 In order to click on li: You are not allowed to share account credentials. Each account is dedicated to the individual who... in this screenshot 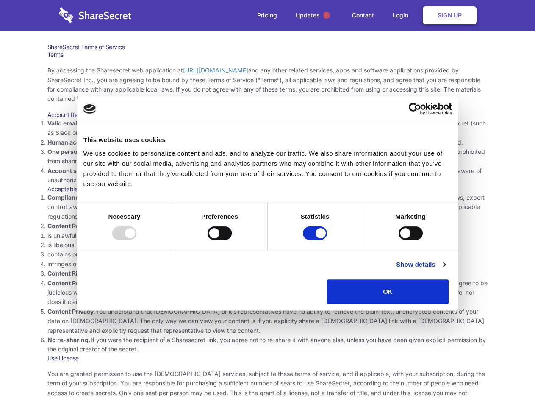, I will do `click(268, 156)`.